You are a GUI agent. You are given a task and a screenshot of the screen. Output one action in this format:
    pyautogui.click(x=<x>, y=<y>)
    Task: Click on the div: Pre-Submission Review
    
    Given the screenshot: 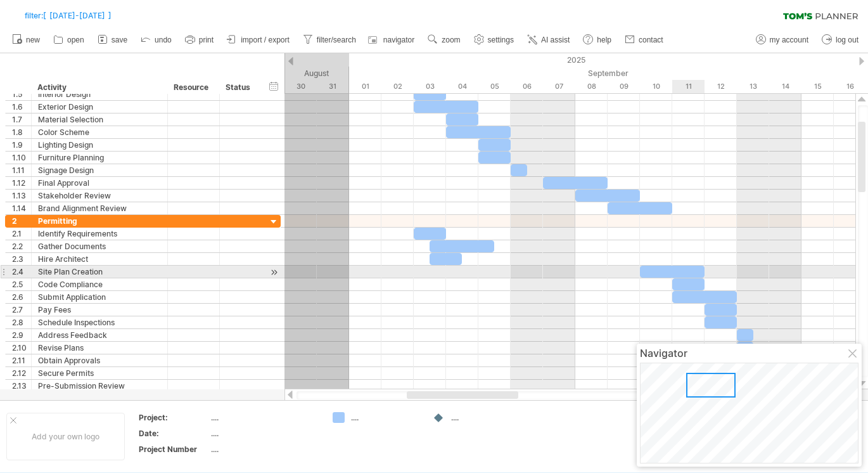 What is the action you would take?
    pyautogui.click(x=99, y=385)
    